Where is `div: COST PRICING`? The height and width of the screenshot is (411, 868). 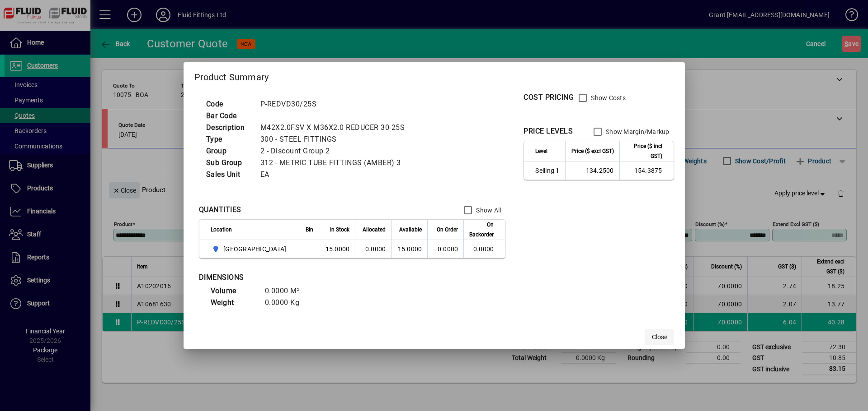 div: COST PRICING is located at coordinates (549, 98).